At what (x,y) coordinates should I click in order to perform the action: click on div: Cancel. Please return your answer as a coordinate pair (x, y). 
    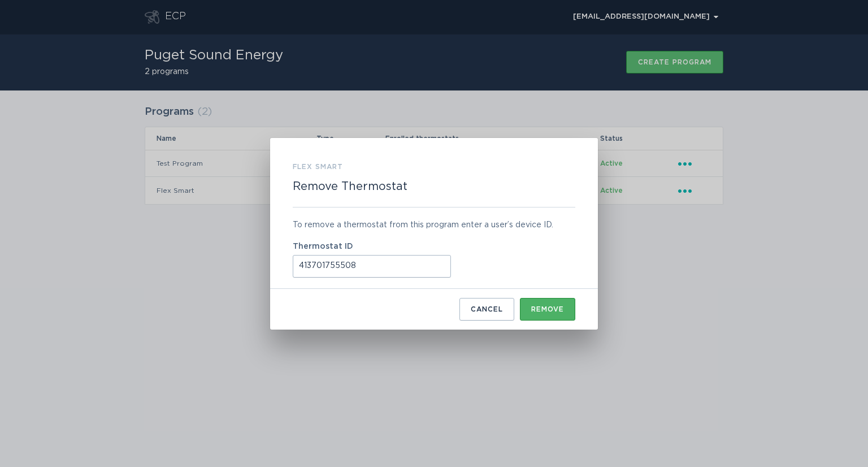
    Looking at the image, I should click on (487, 309).